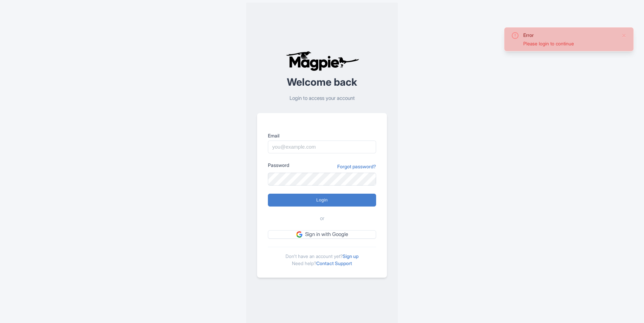 The image size is (644, 323). What do you see at coordinates (322, 135) in the screenshot?
I see `label: Email` at bounding box center [322, 135].